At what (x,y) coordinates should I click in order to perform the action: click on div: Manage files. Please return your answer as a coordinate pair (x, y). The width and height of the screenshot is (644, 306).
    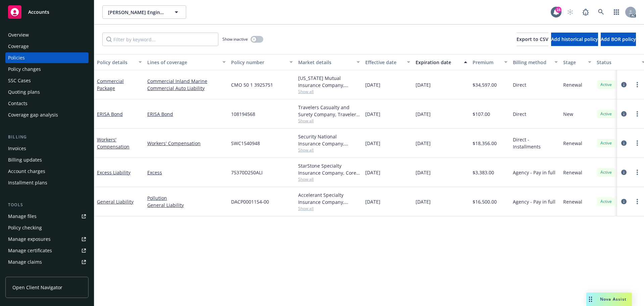
    Looking at the image, I should click on (22, 216).